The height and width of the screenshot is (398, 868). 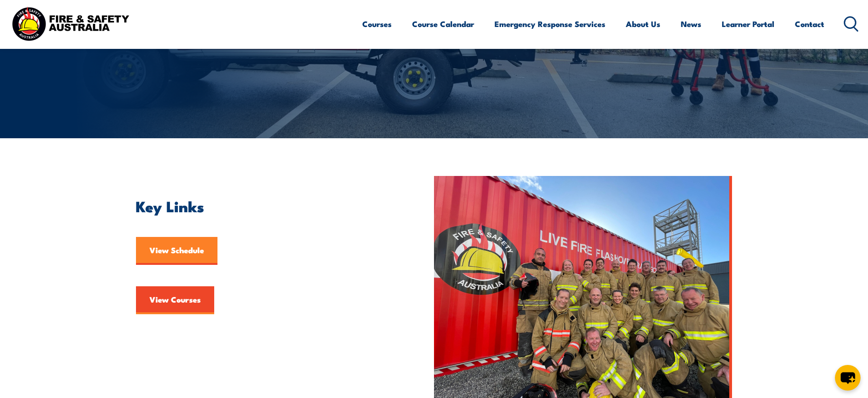 What do you see at coordinates (643, 23) in the screenshot?
I see `a: About Us` at bounding box center [643, 23].